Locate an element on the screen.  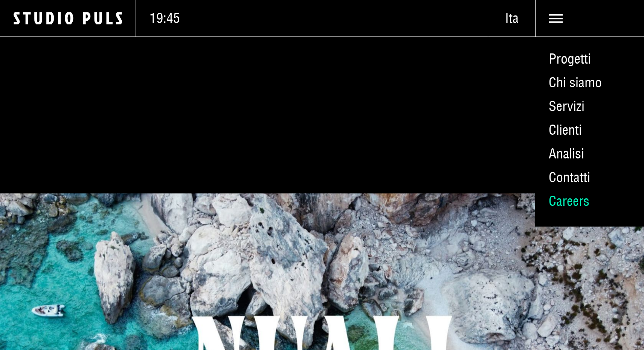
span: Ita is located at coordinates (511, 18).